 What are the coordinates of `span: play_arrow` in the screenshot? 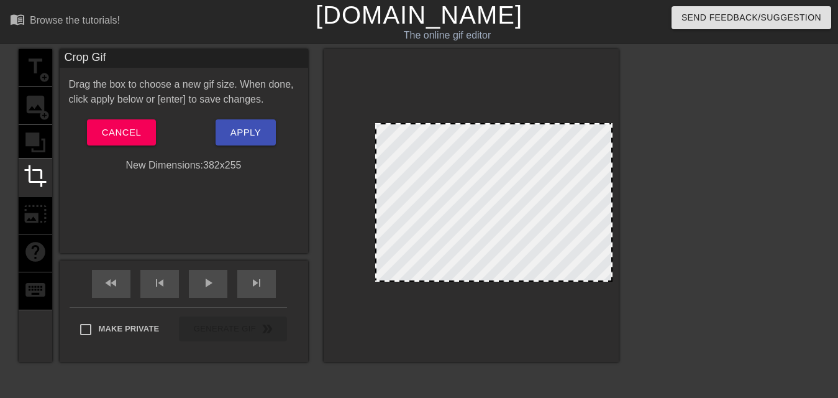 It's located at (208, 283).